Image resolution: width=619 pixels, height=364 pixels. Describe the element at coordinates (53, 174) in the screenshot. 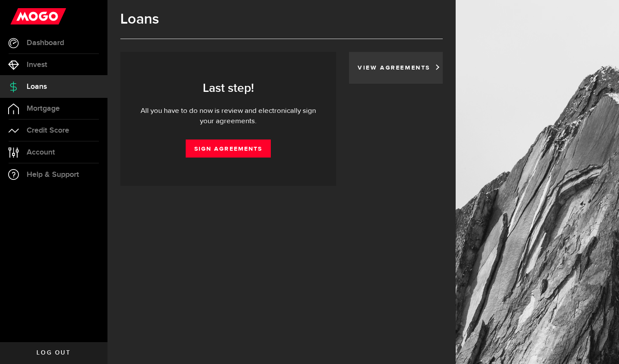

I see `span: Help & Support` at that location.